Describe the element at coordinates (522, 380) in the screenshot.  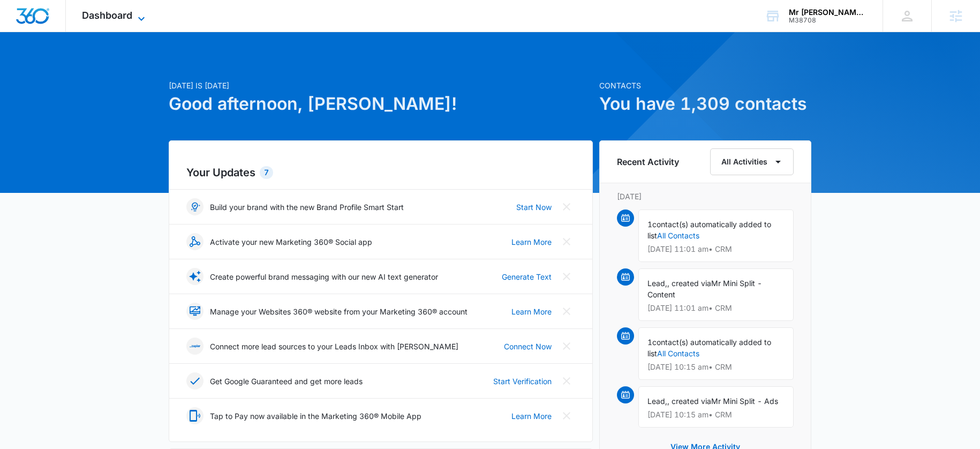
I see `a: Start Verification` at that location.